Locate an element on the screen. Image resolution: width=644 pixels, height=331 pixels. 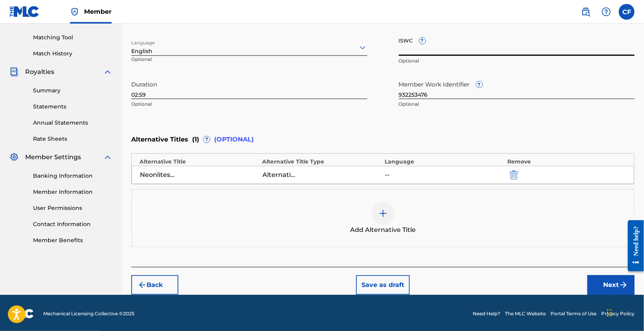
img: 12a2ab48e56ec057fbd8.svg is located at coordinates (514, 175).